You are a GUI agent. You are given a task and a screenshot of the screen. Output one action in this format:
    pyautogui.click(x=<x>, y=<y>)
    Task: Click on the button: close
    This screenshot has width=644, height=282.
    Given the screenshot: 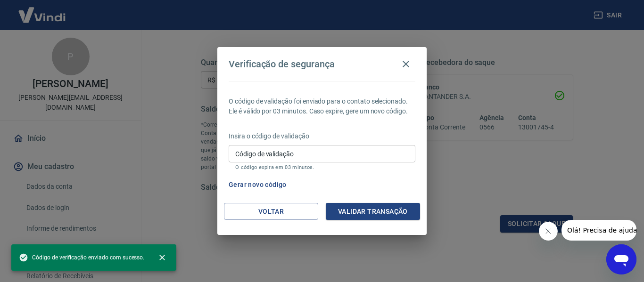 What is the action you would take?
    pyautogui.click(x=162, y=258)
    